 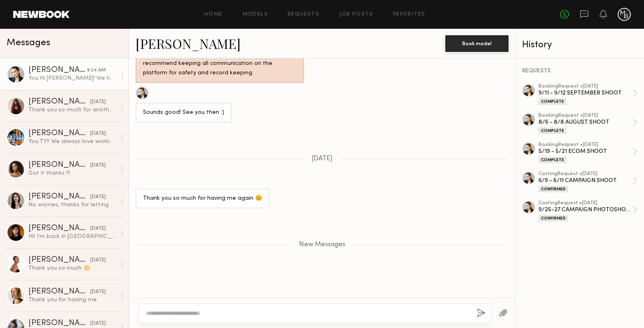 I want to click on div: Thank you for having me, so click(x=72, y=300).